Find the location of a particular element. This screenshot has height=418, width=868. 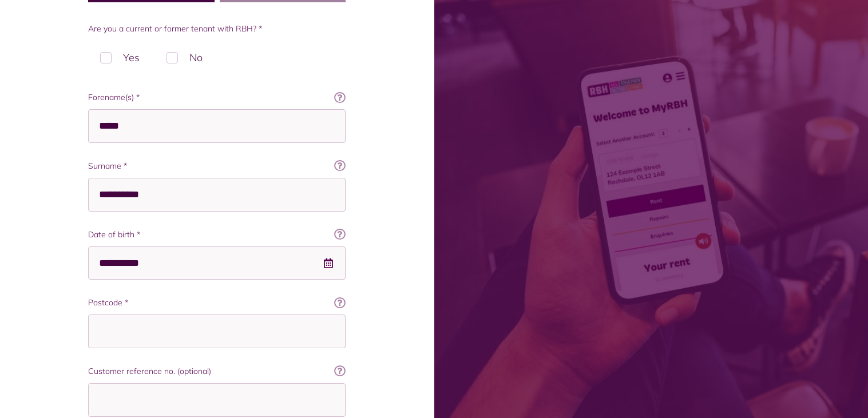

label: Postcode * is located at coordinates (217, 303).